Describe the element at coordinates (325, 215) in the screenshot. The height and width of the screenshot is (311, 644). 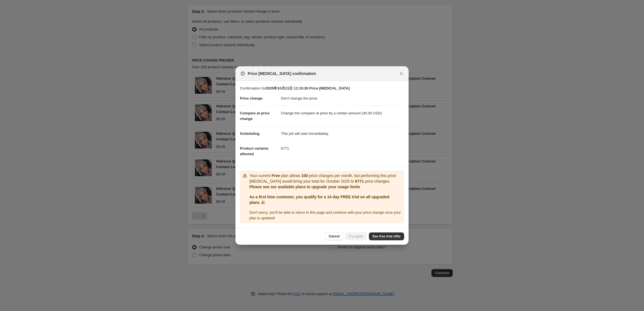
I see `span: Don ' t worry, you ' ll be able to return to this page and continue with your price change once y...` at that location.